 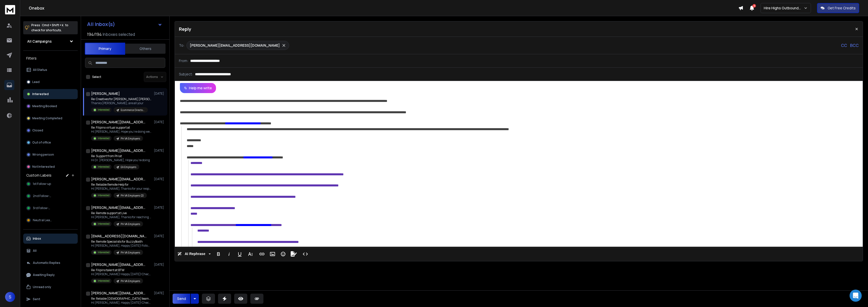 I want to click on span: 3rd Follow-up, so click(x=42, y=208).